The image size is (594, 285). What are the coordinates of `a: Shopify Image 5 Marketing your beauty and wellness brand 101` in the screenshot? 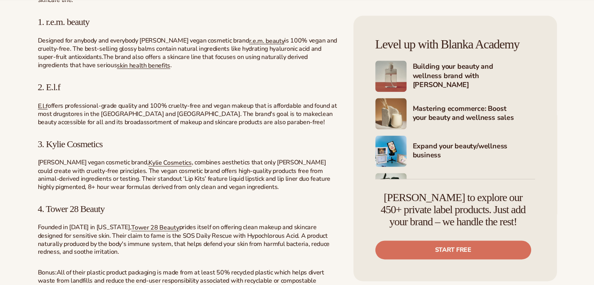 It's located at (455, 189).